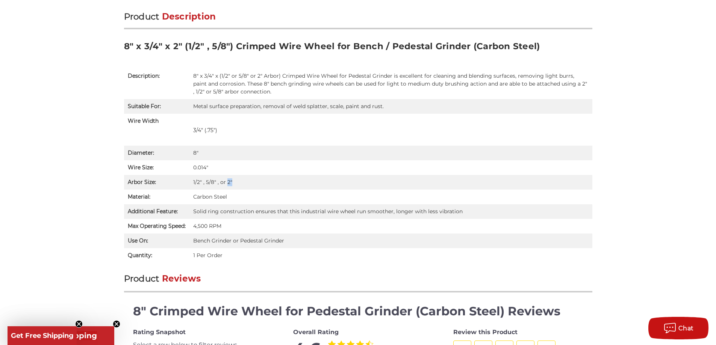 The height and width of the screenshot is (345, 716). What do you see at coordinates (391, 255) in the screenshot?
I see `td: 1 Per Order` at bounding box center [391, 255].